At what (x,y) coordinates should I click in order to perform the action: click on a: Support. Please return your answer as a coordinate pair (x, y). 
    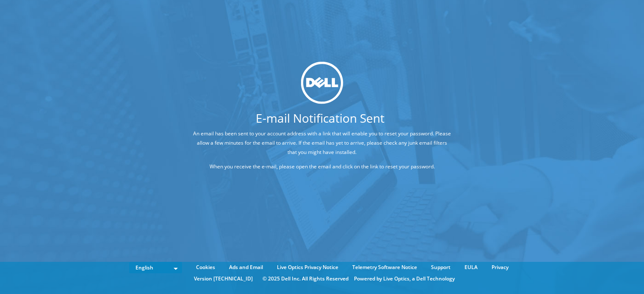
    Looking at the image, I should click on (441, 267).